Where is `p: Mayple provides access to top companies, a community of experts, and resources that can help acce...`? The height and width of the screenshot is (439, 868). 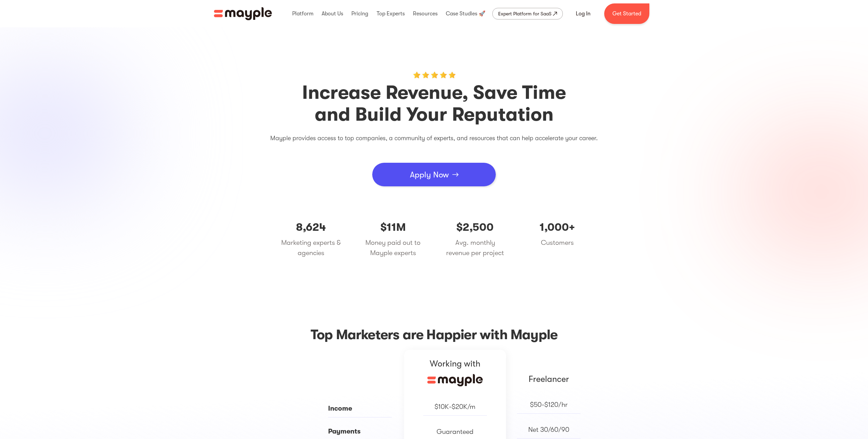
p: Mayple provides access to top companies, a community of experts, and resources that can help acce... is located at coordinates (434, 138).